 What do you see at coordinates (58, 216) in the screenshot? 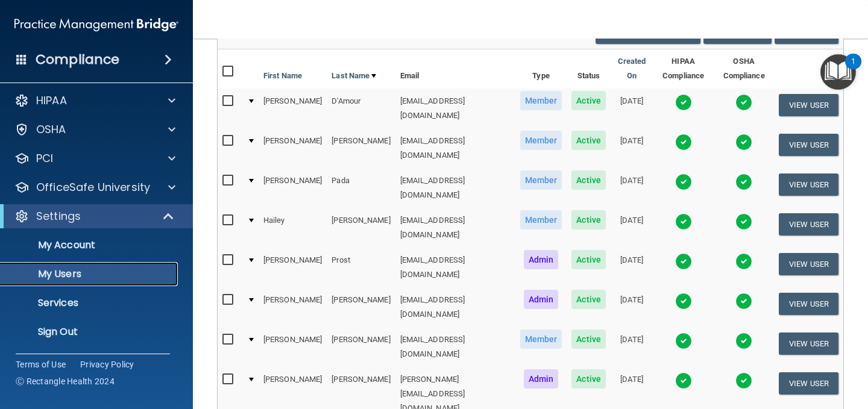
I see `p: Settings` at bounding box center [58, 216].